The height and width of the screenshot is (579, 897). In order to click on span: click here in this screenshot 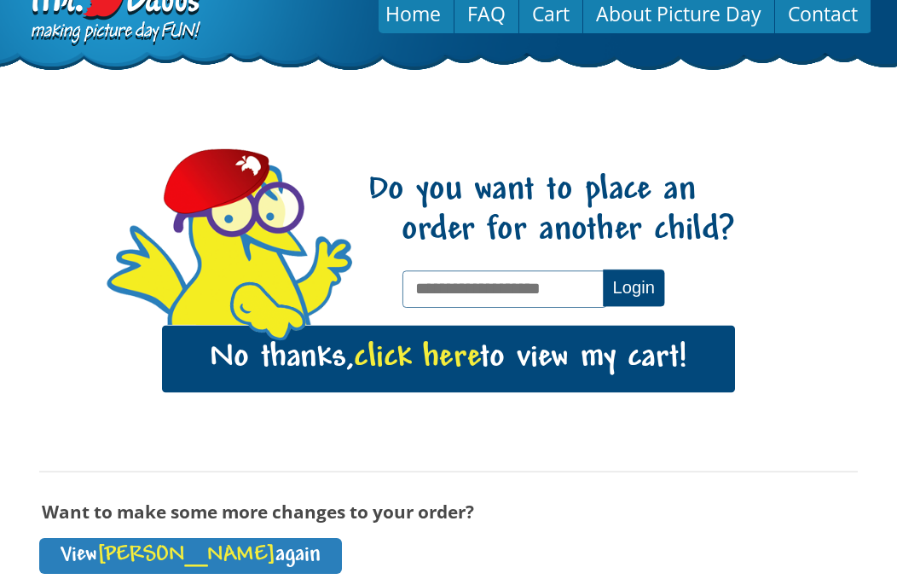, I will do `click(417, 358)`.